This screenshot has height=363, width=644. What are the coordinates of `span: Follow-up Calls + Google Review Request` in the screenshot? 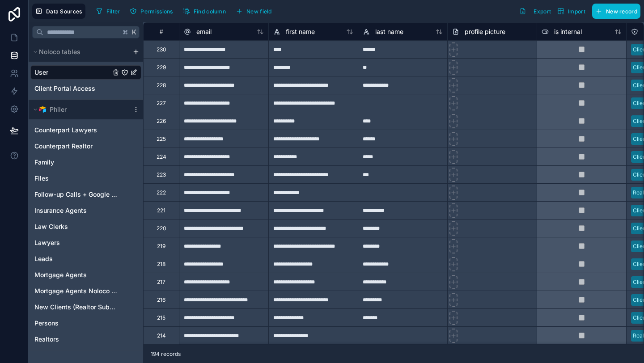 It's located at (77, 194).